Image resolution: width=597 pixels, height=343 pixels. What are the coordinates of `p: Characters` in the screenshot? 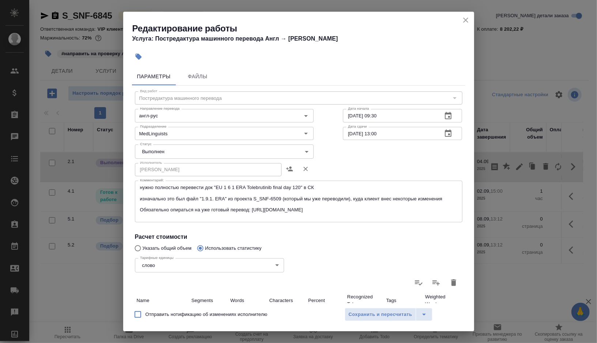 It's located at (287, 300).